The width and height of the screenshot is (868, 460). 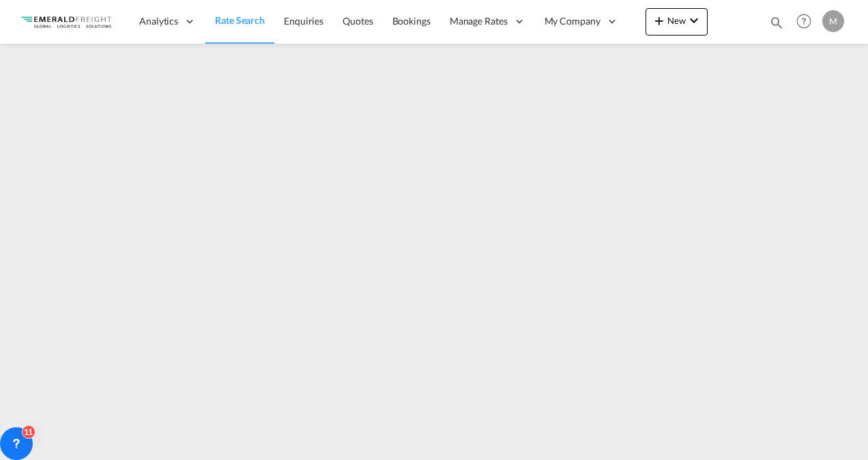 I want to click on span: Quotes, so click(x=357, y=21).